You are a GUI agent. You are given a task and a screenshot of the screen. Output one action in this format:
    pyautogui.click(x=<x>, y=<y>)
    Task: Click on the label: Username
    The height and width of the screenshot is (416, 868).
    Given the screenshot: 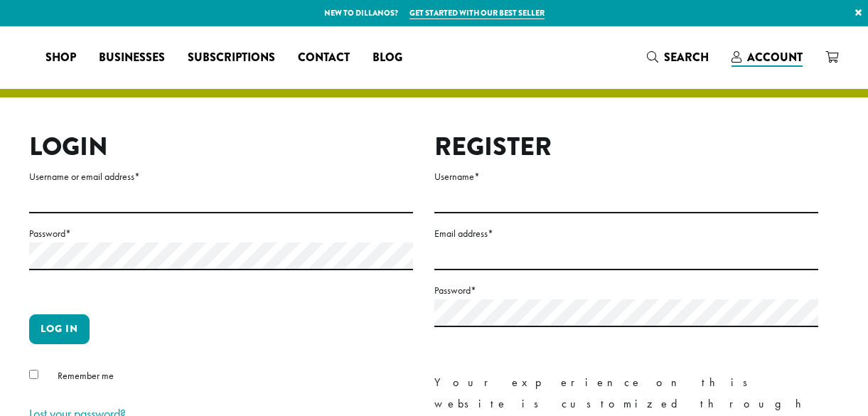 What is the action you would take?
    pyautogui.click(x=626, y=176)
    